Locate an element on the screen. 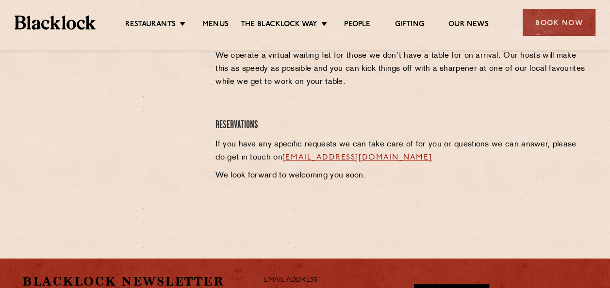  img: BL_Textured_Logo-footer-cropped.svg is located at coordinates (55, 22).